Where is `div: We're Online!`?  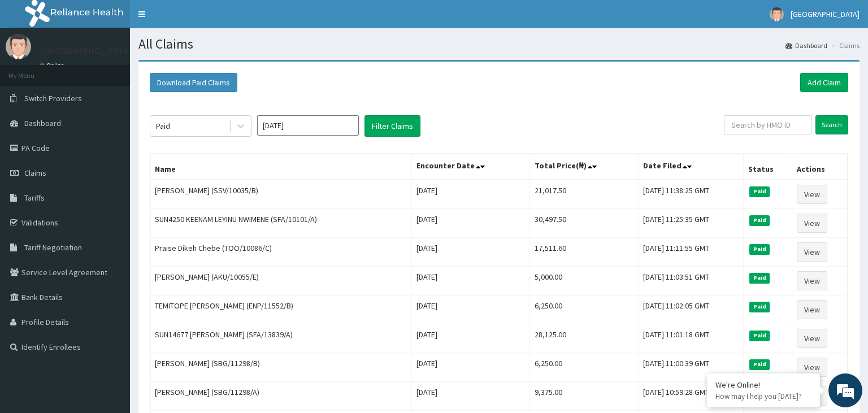 div: We're Online! is located at coordinates (764, 385).